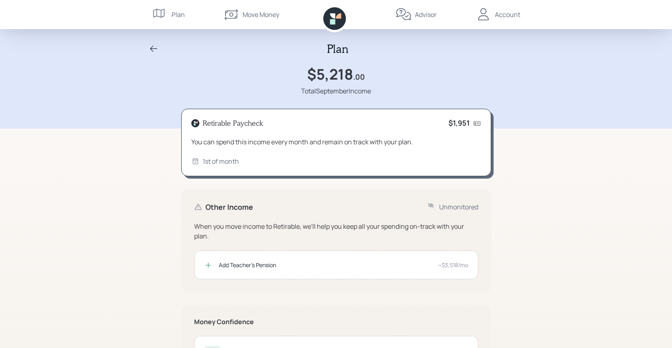 The width and height of the screenshot is (672, 348). What do you see at coordinates (459, 207) in the screenshot?
I see `div: Unmonitored` at bounding box center [459, 207].